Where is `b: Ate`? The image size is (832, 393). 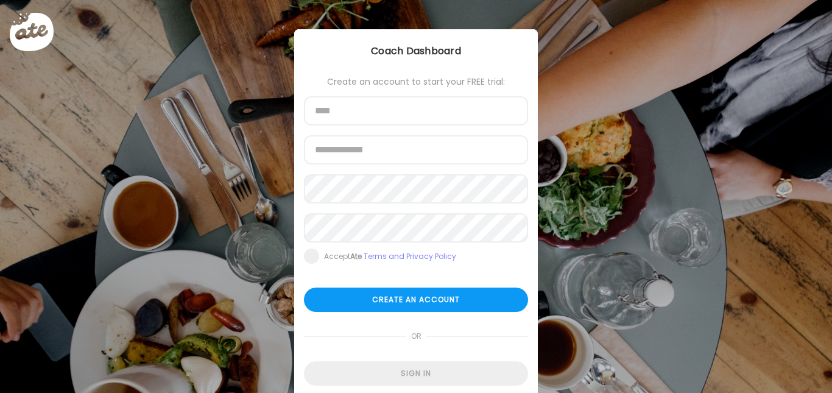 b: Ate is located at coordinates (356, 256).